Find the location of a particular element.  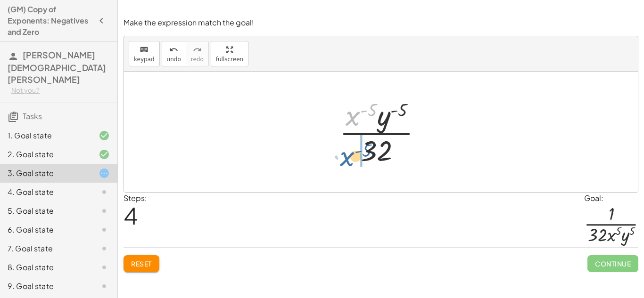

button: redoredo is located at coordinates (197, 54).